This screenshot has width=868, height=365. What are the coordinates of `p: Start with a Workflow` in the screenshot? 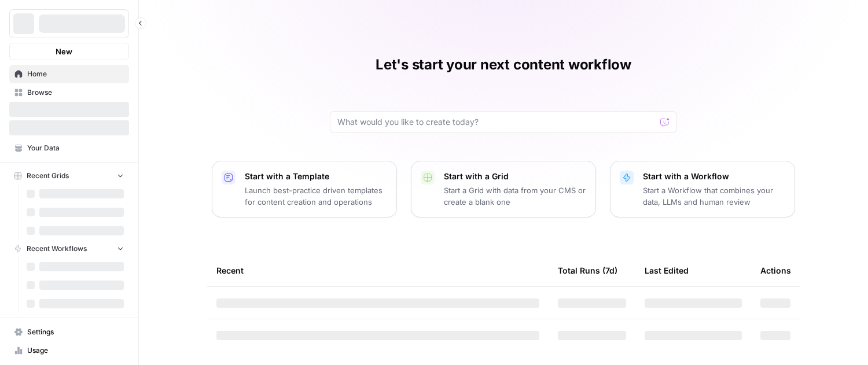 It's located at (714, 177).